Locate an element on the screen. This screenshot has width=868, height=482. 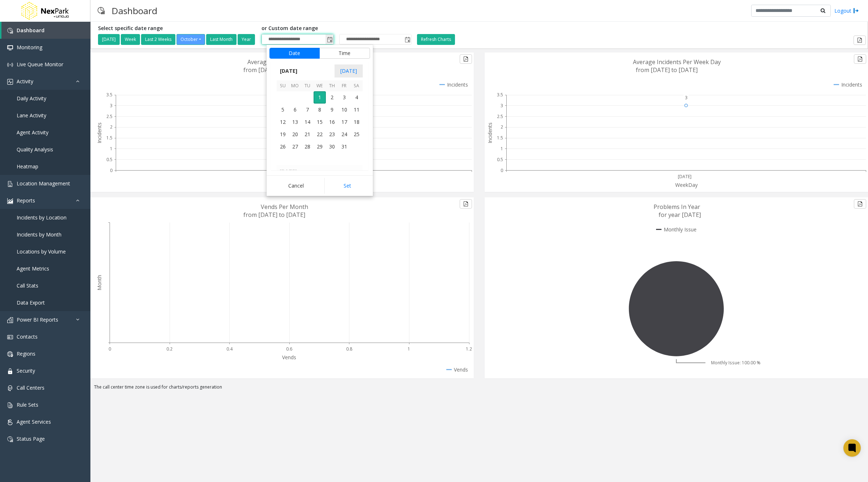
span: 21 is located at coordinates (308, 135).